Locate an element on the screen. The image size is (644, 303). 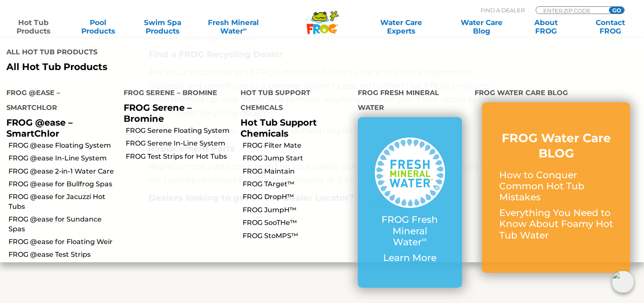
input: Zip Code Form is located at coordinates (571, 10).